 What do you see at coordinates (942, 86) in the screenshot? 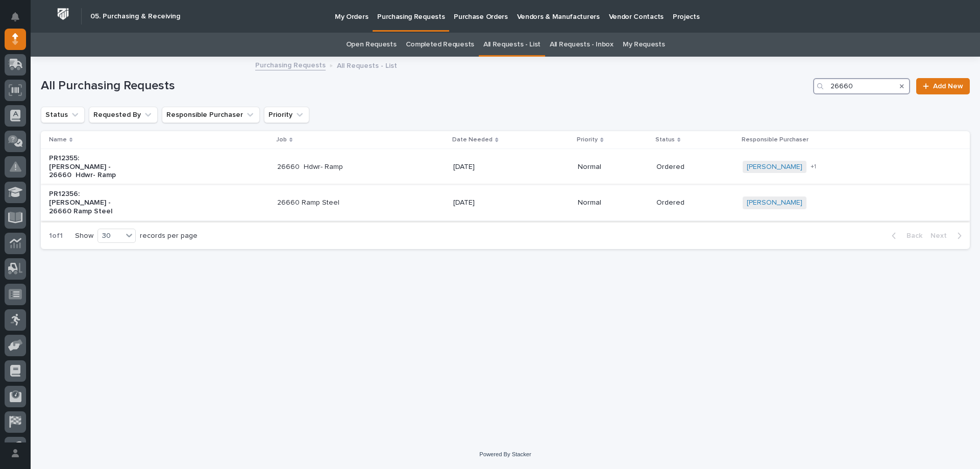
I see `a: Add New` at bounding box center [942, 86].